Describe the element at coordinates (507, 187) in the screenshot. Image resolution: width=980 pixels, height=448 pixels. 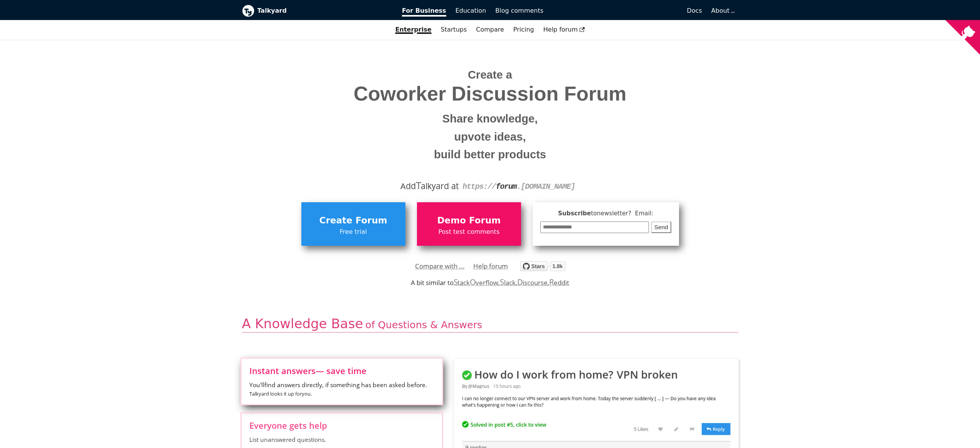
I see `strong: forum` at that location.